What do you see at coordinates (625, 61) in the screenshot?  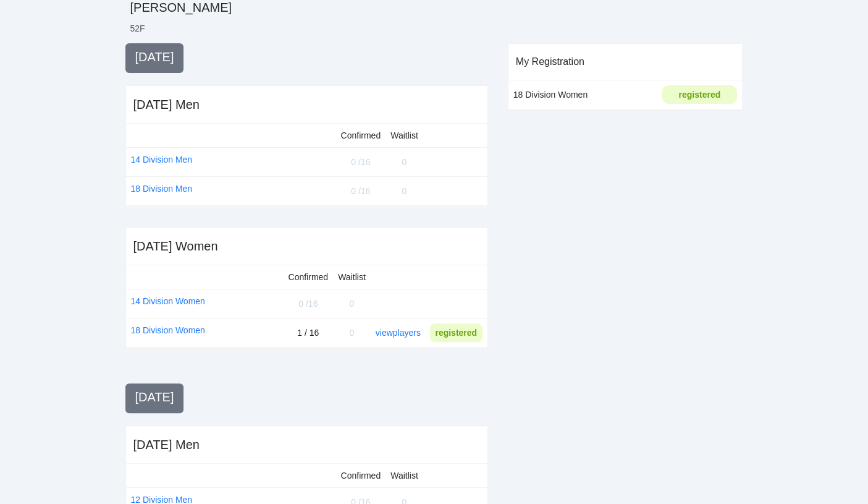 I see `div: My Registration` at bounding box center [625, 61].